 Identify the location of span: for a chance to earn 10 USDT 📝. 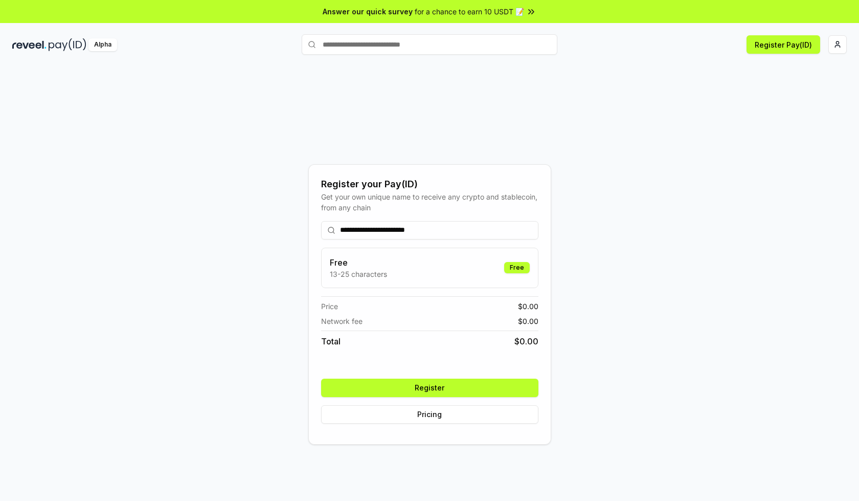
(469, 11).